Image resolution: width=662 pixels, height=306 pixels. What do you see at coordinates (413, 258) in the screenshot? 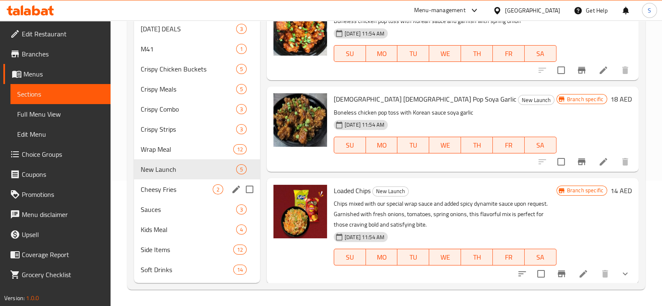
I see `button: TU` at bounding box center [413, 258].